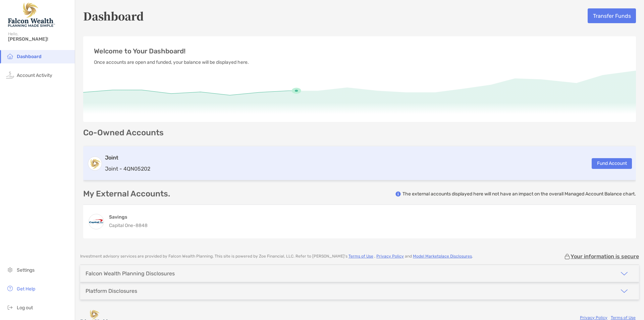 Image resolution: width=644 pixels, height=320 pixels. I want to click on p: Investment advisory services are provided by Falcon Wealth Planning . This site is powered by Zoe..., so click(276, 256).